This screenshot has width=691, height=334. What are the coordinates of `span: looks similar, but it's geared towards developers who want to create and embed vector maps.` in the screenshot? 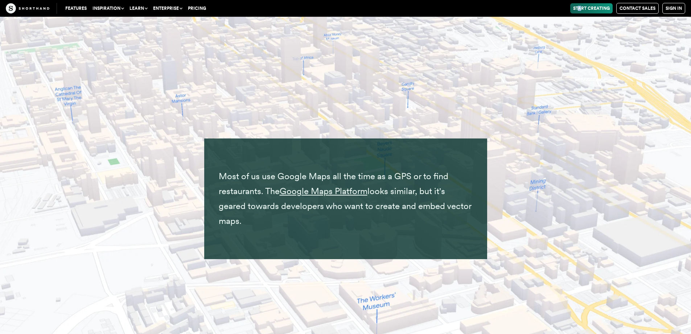 It's located at (345, 205).